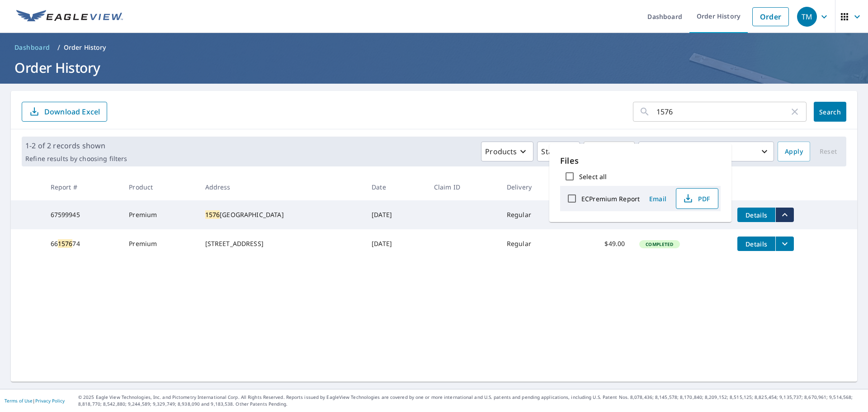  I want to click on p: 1-2 of 2 records shown, so click(76, 145).